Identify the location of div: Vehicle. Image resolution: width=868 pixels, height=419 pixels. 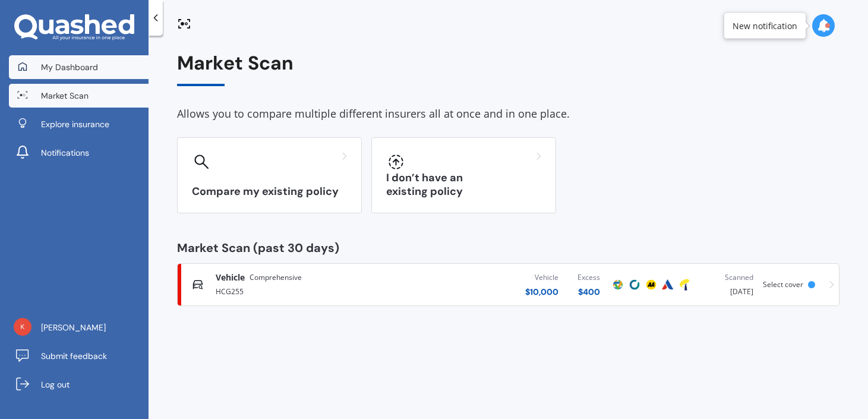
(541, 278).